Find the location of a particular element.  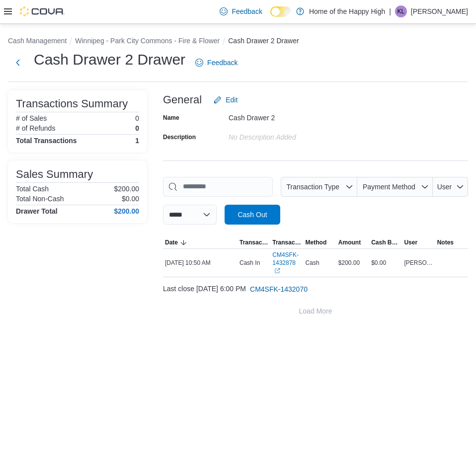

h4: Total Transactions is located at coordinates (47, 141).